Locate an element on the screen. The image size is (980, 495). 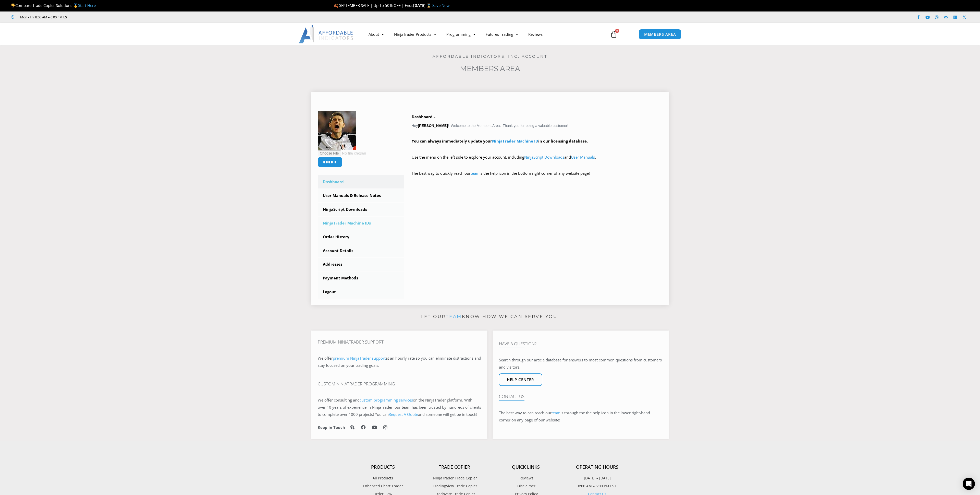
h4: Trade Copier is located at coordinates (454, 467).